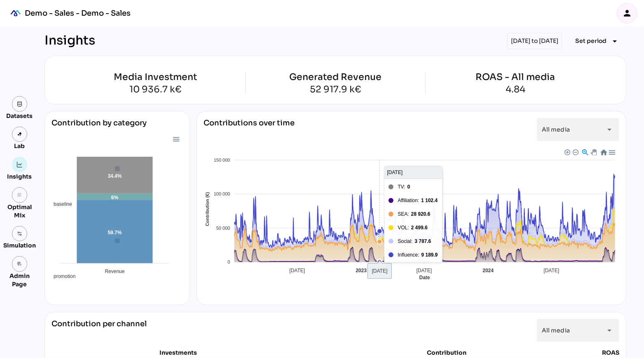 This screenshot has width=644, height=358. What do you see at coordinates (603, 152) in the screenshot?
I see `div: Reset Zoom` at bounding box center [603, 152].